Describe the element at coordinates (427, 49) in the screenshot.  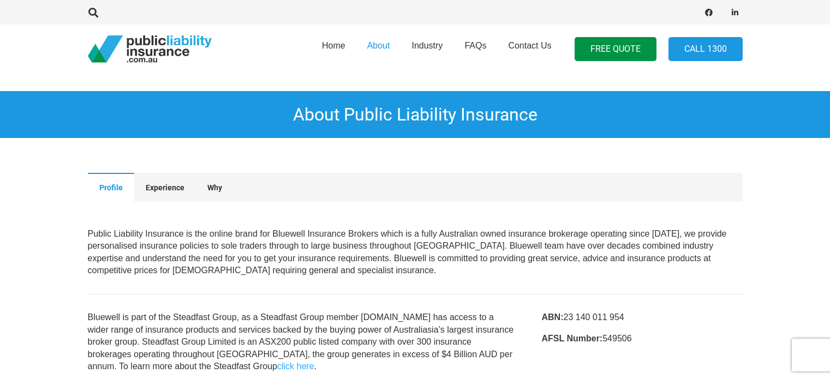
I see `a: Industry` at that location.